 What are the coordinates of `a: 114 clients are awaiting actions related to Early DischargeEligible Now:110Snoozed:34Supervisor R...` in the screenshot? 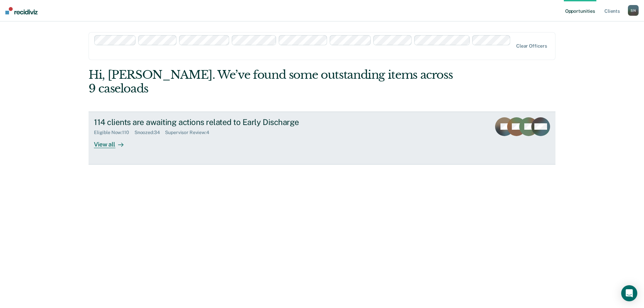 It's located at (322, 138).